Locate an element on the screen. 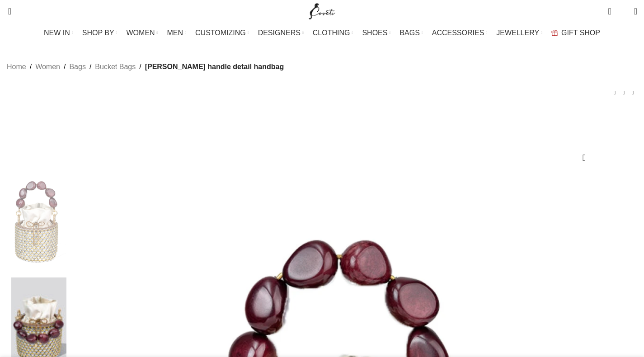 This screenshot has width=644, height=357. a: MEN is located at coordinates (177, 33).